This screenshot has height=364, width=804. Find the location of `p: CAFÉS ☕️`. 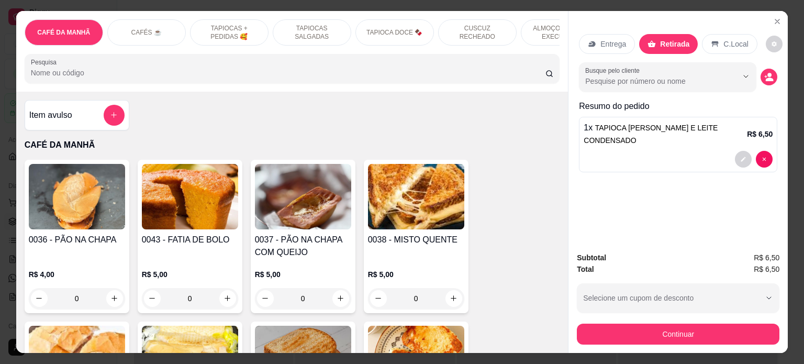

p: CAFÉS ☕️ is located at coordinates (146, 32).